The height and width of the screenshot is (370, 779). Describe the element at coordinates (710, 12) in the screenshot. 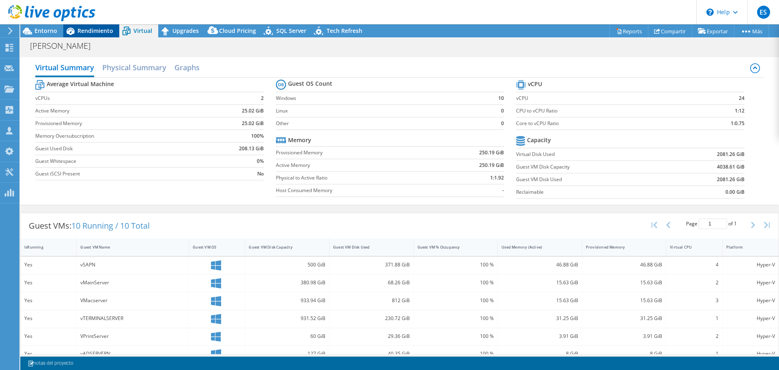

I see `svg: \n` at that location.